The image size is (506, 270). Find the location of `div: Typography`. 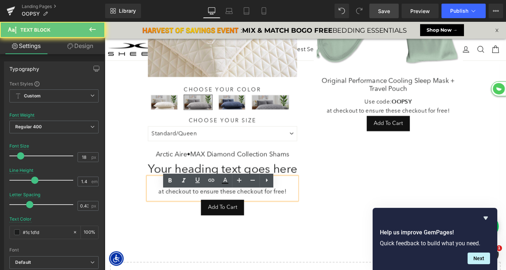

div: Typography is located at coordinates (24, 67).